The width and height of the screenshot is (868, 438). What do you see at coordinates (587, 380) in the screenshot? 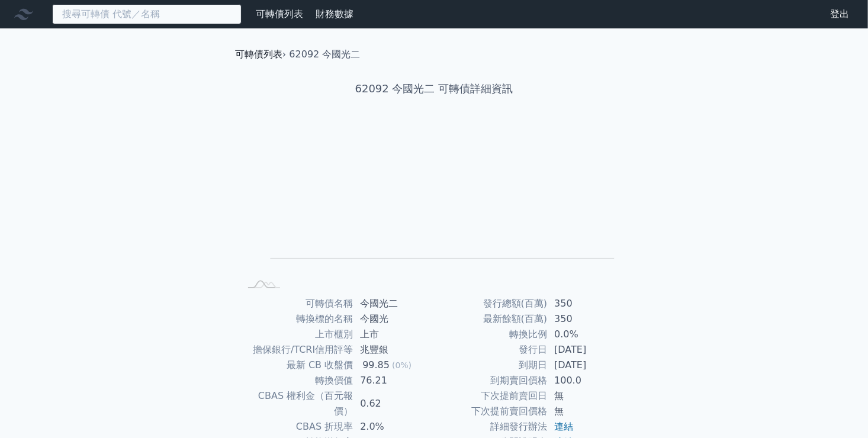
I see `td: 100.0` at bounding box center [587, 380].